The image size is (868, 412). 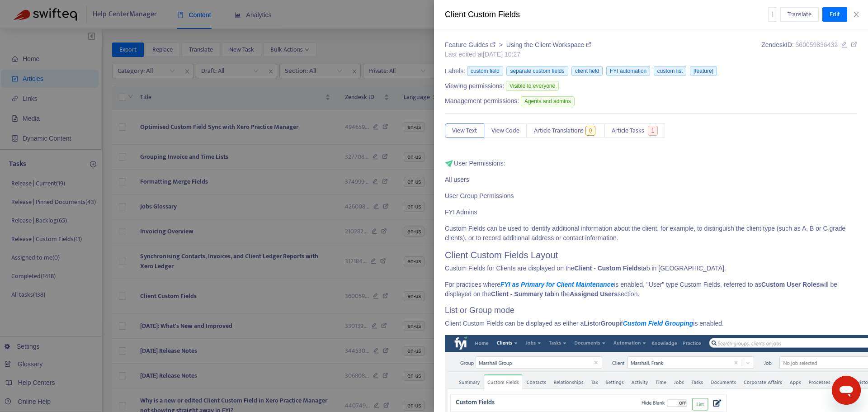 What do you see at coordinates (474, 86) in the screenshot?
I see `span: Viewing permissions:` at bounding box center [474, 86].